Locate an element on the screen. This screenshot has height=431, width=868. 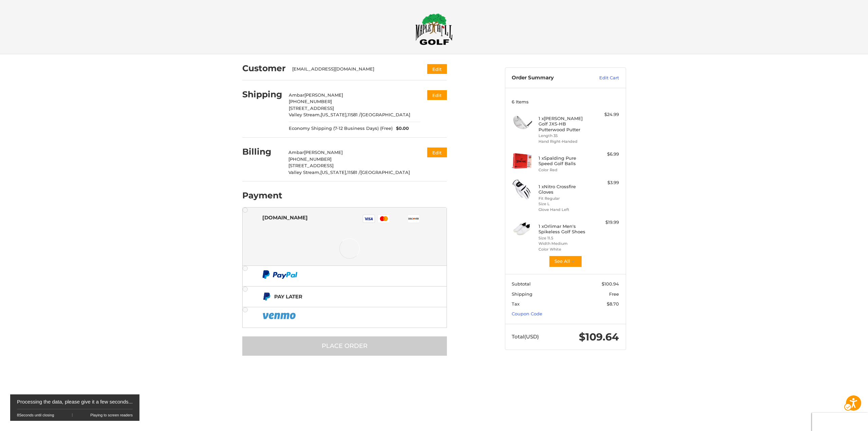
li: Length 35 is located at coordinates (565, 136).